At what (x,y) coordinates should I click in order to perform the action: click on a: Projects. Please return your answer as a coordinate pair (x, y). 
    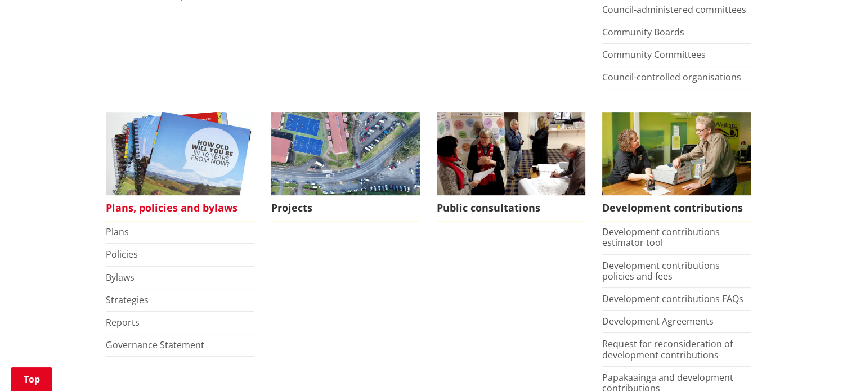
    Looking at the image, I should click on (346, 167).